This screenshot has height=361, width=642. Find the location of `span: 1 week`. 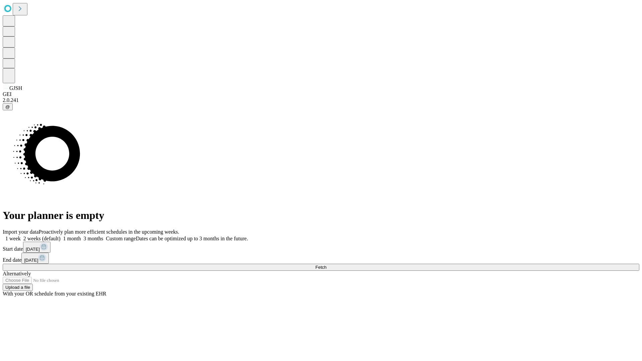

span: 1 week is located at coordinates (13, 238).